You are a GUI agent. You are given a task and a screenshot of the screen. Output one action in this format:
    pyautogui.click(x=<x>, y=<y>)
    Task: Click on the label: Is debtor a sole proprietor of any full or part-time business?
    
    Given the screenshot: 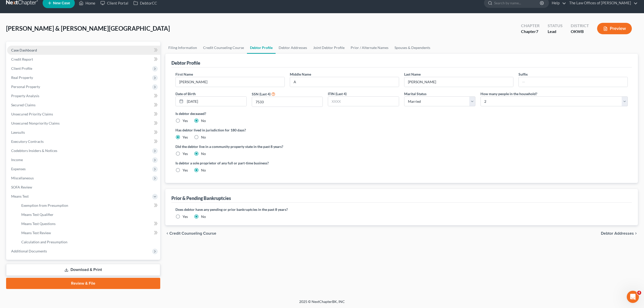 What is the action you would take?
    pyautogui.click(x=287, y=163)
    